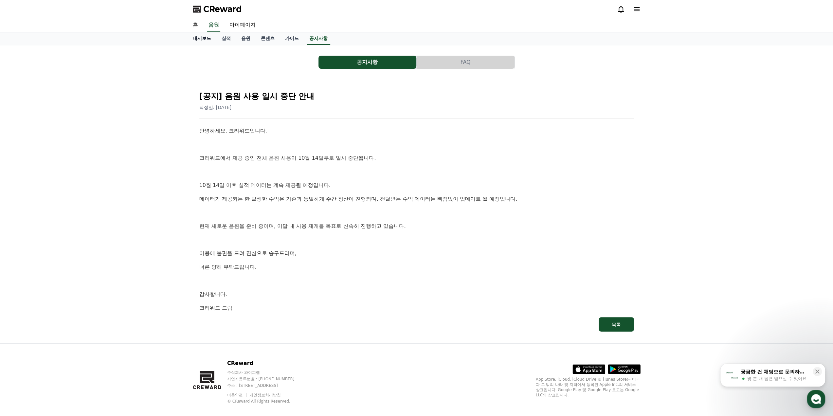 The image size is (833, 416). Describe the element at coordinates (416, 226) in the screenshot. I see `p: 현재 새로운 음원을 준비 중이며, 이달 내 사용 재개를 목표로 신속히 진행하고 있습니다.` at that location.